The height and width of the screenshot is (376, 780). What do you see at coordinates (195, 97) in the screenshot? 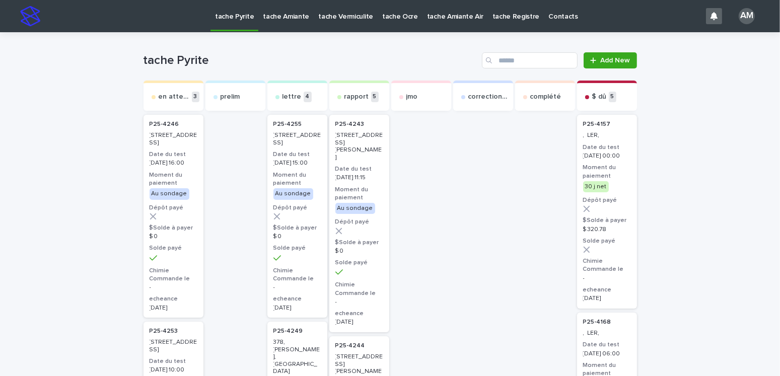
I see `p: 3` at bounding box center [195, 97].